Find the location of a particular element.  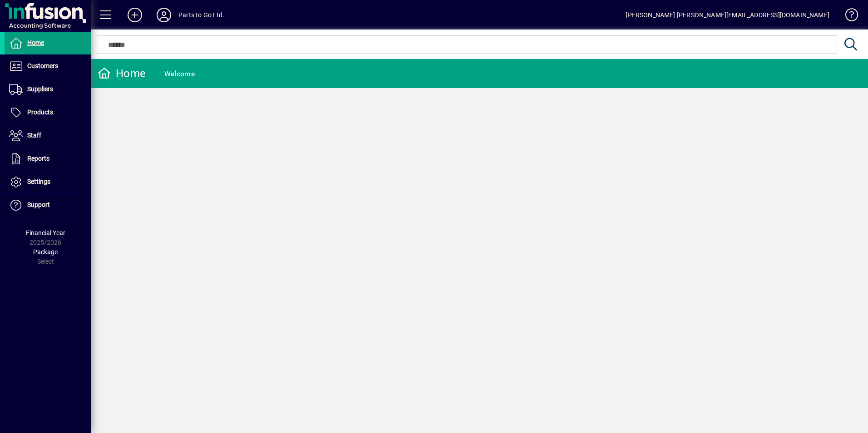

a: Suppliers is located at coordinates (47, 89).